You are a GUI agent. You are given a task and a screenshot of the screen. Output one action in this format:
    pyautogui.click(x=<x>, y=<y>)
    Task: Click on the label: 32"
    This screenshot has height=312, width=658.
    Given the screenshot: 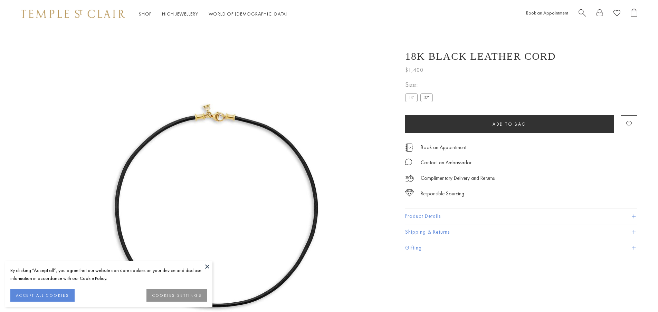 What is the action you would take?
    pyautogui.click(x=427, y=97)
    